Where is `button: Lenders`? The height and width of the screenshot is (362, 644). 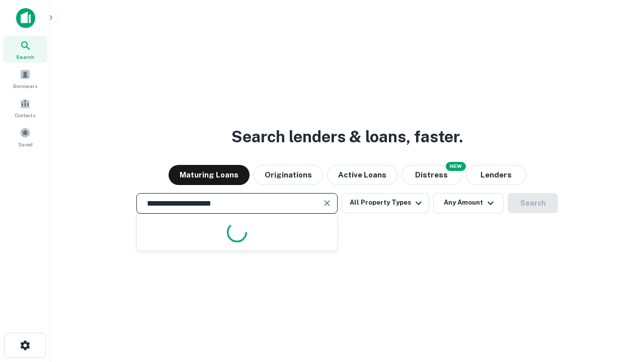
button: Lenders is located at coordinates (496, 175).